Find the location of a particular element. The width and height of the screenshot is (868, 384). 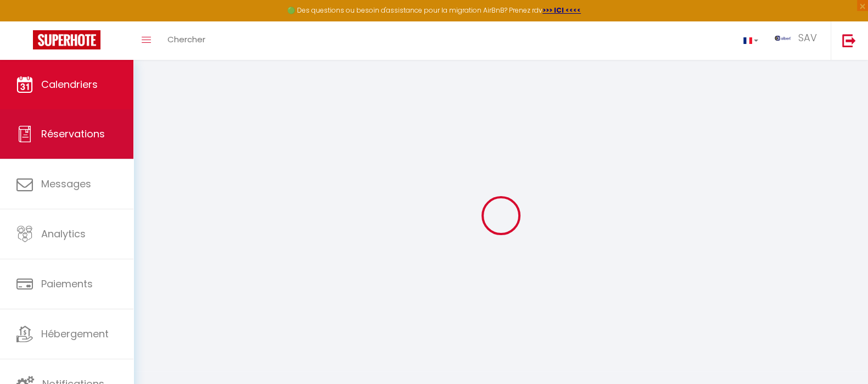

a: >>> ICI <<<< is located at coordinates (562, 10).